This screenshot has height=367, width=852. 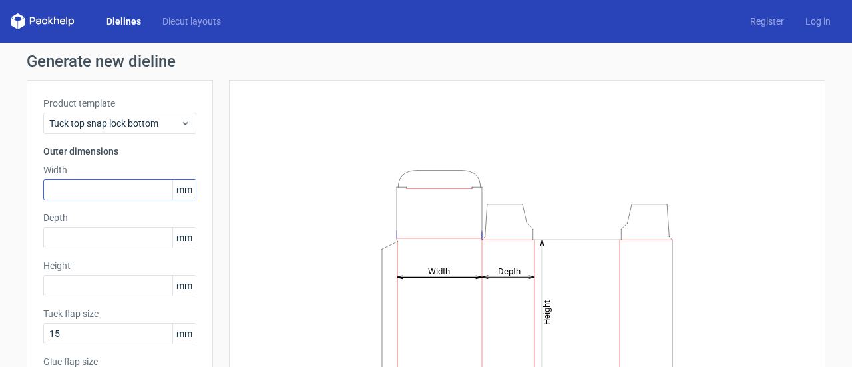 What do you see at coordinates (767, 21) in the screenshot?
I see `a: Register` at bounding box center [767, 21].